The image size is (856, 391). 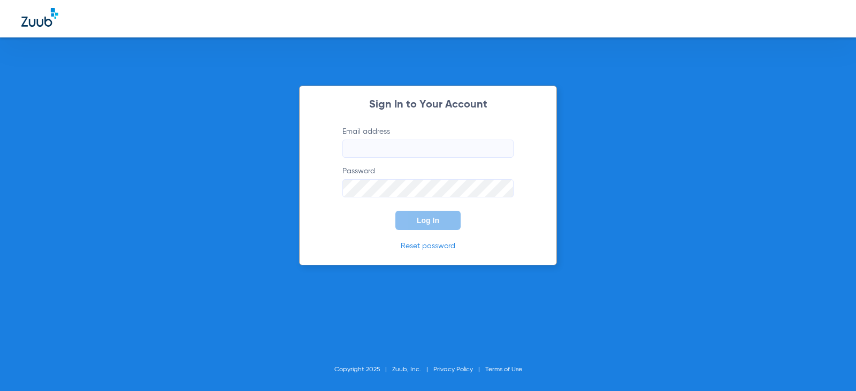 What do you see at coordinates (412, 369) in the screenshot?
I see `li: Zuub, Inc.` at bounding box center [412, 369].